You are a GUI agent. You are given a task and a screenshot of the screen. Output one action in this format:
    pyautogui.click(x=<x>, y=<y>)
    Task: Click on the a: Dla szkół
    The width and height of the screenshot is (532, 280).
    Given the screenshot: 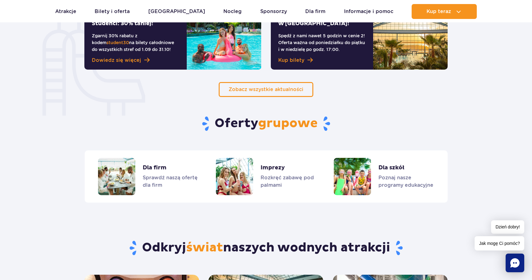 What is the action you would take?
    pyautogui.click(x=384, y=176)
    